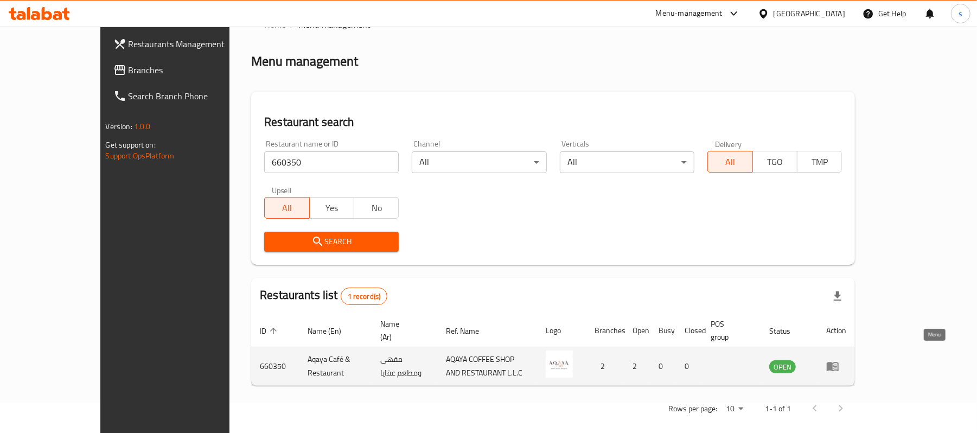  Describe the element at coordinates (663, 330) in the screenshot. I see `th: Busy` at that location.